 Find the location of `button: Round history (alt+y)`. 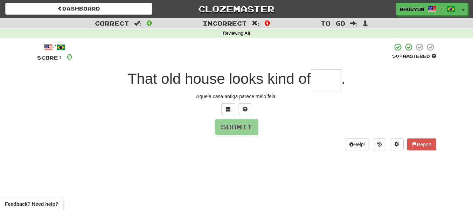

button: Round history (alt+y) is located at coordinates (380, 144).